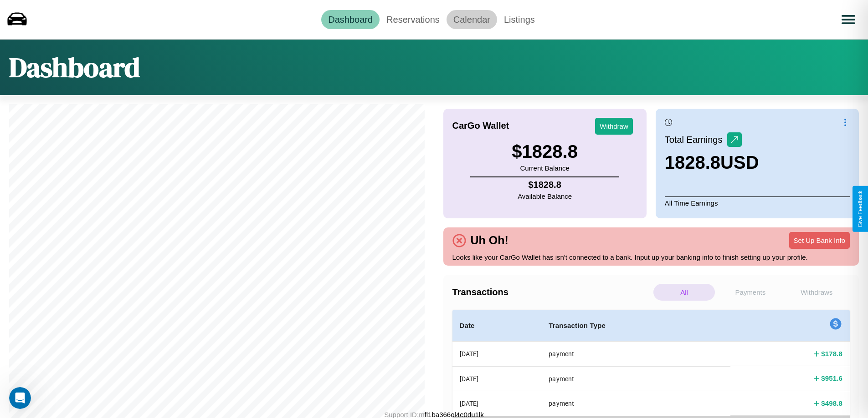  I want to click on h4: $ 498.8, so click(831, 403).